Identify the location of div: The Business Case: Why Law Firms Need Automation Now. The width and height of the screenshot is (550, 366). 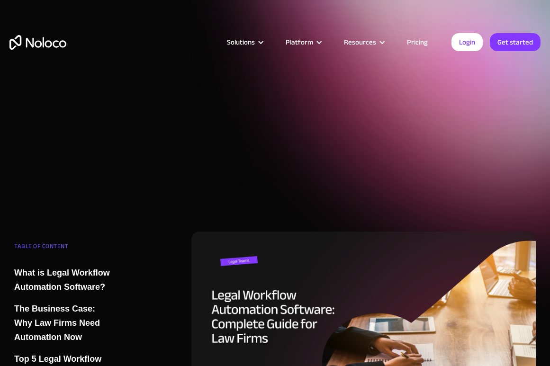
(64, 323).